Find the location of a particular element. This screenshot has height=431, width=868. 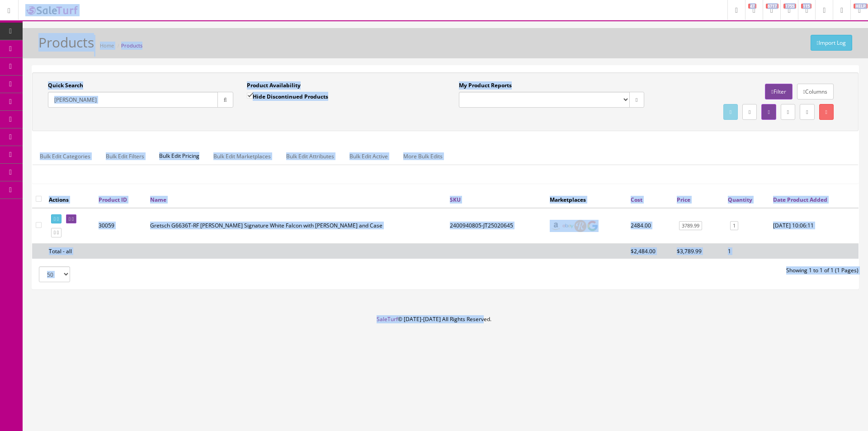

td: Gretsch G6636T-RF Richard Fortus Signature White Falcon with Bigsby and Case is located at coordinates (296, 226).